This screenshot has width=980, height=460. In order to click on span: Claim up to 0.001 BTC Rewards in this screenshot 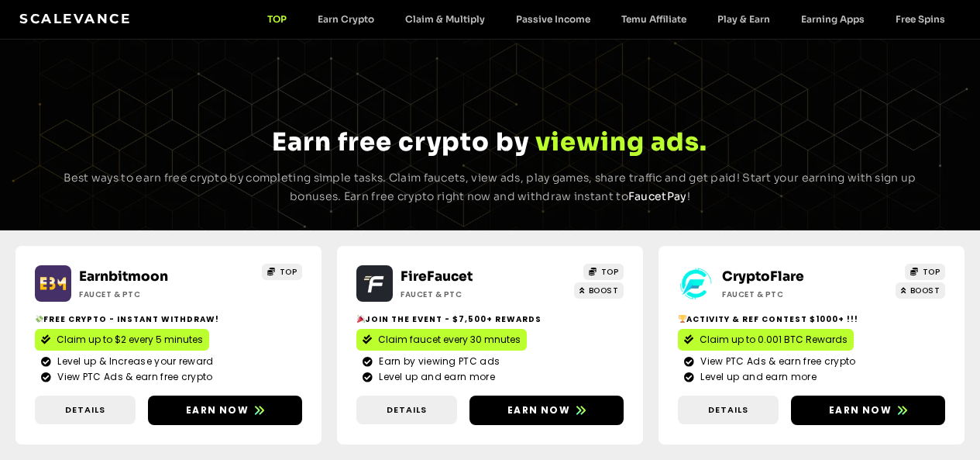, I will do `click(774, 339)`.